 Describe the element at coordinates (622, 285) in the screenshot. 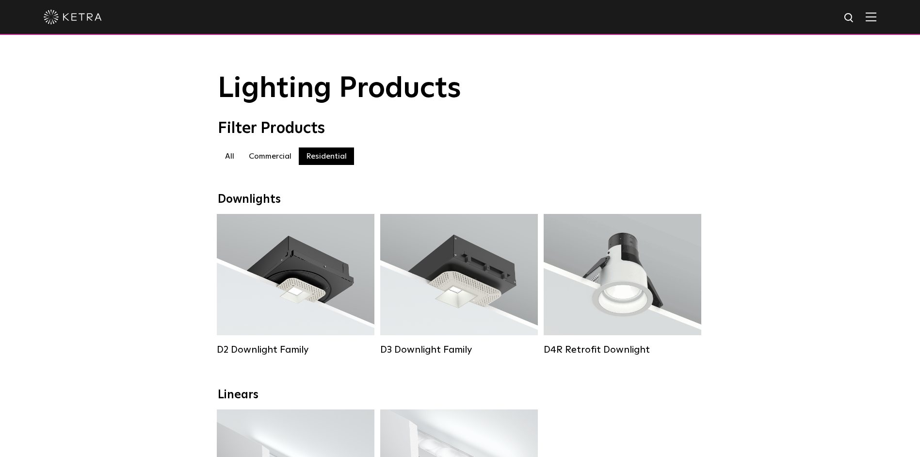

I see `a: D4R Retrofit Downlight Lumen Output:800Colors:White / BlackBeam Angles:15° / 25° / 40° / 60°Watta...` at that location.